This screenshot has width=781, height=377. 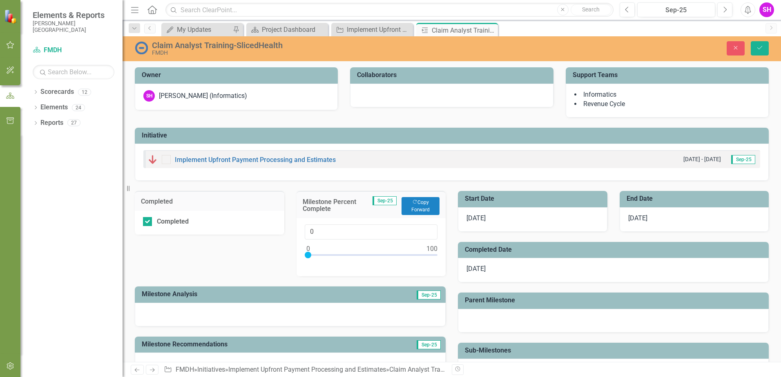 I want to click on h3: Milestone Analysis, so click(x=245, y=295).